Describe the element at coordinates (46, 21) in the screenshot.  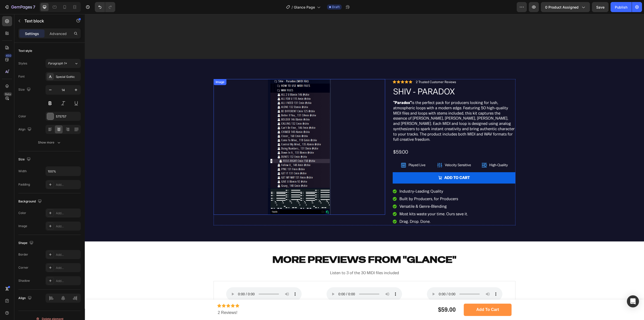
I see `p: Text block` at that location.